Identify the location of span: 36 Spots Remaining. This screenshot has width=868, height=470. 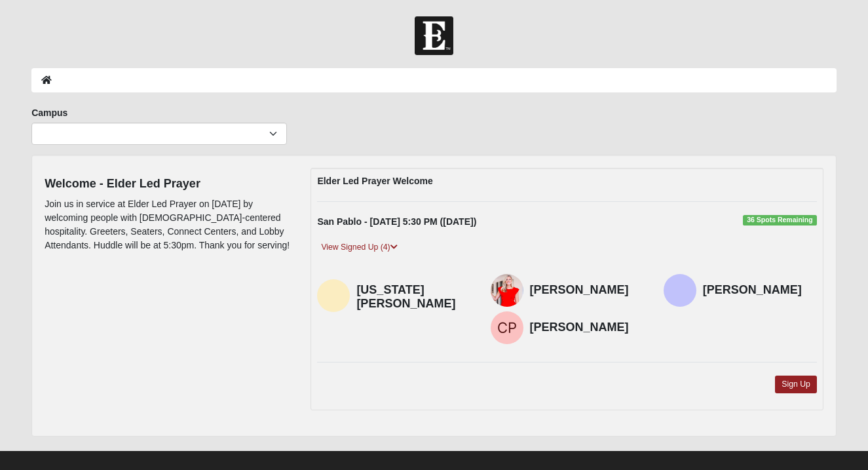
(780, 220).